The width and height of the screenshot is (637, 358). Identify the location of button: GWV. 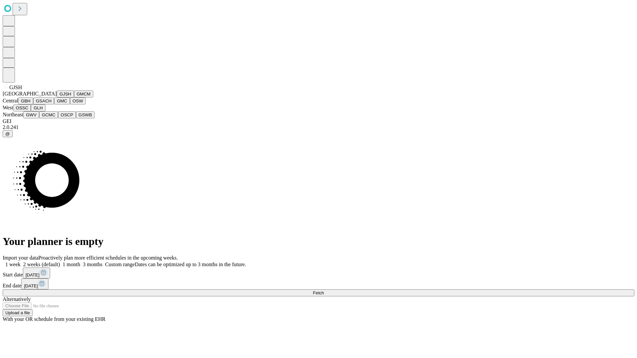
(31, 115).